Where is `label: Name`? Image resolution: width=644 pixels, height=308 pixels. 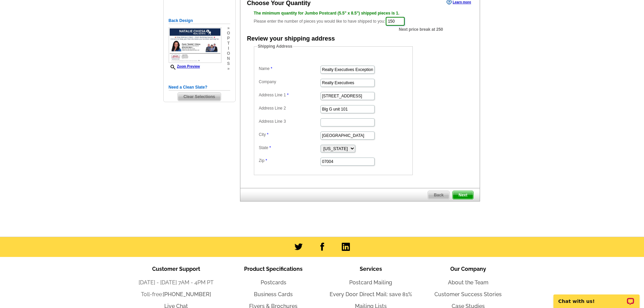 label: Name is located at coordinates (289, 69).